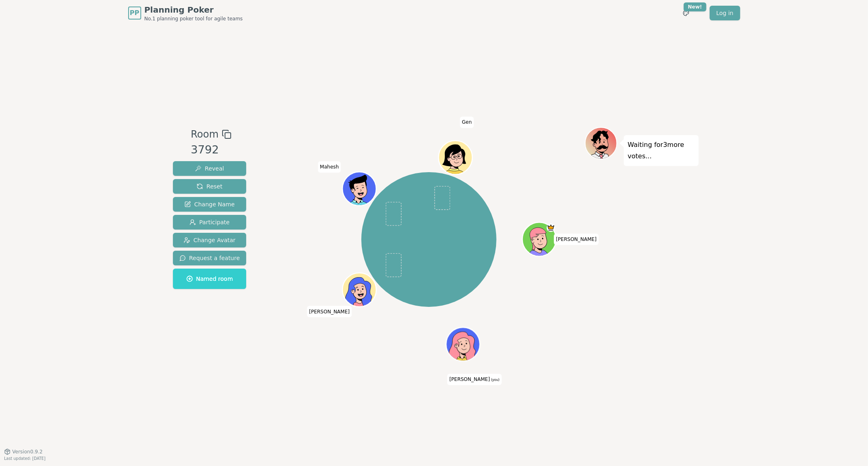  Describe the element at coordinates (210, 204) in the screenshot. I see `button: Change Name` at that location.